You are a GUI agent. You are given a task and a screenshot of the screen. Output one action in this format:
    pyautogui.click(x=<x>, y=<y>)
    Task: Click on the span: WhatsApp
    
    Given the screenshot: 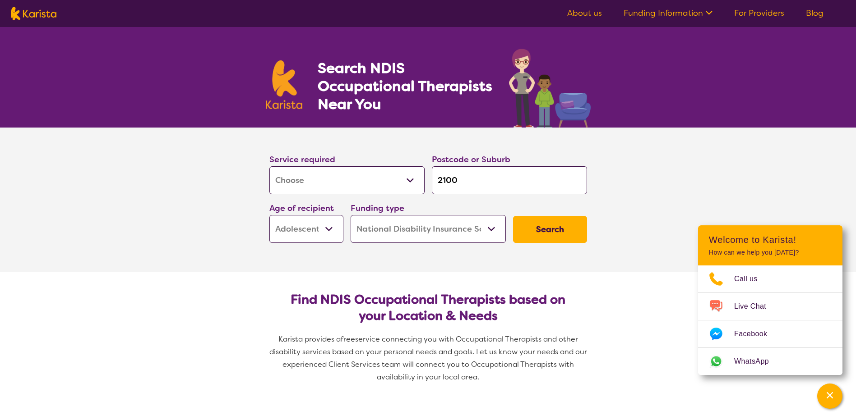 What is the action you would take?
    pyautogui.click(x=756, y=362)
    